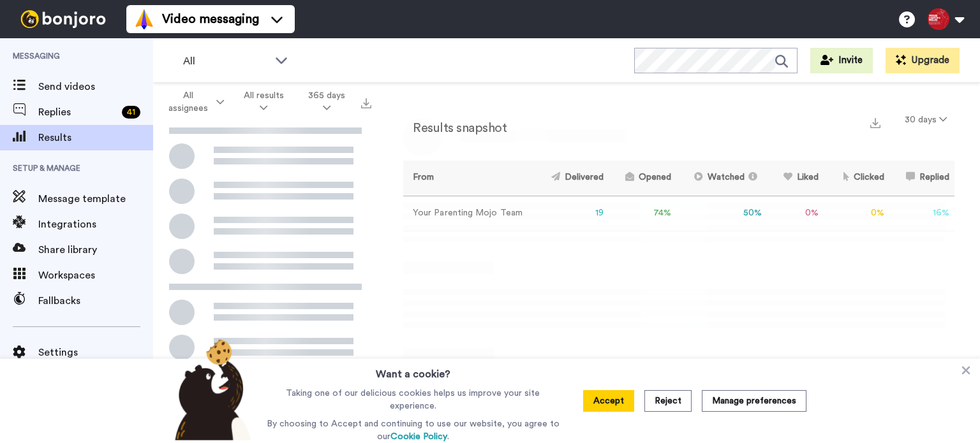  Describe the element at coordinates (795, 178) in the screenshot. I see `th: Liked` at that location.